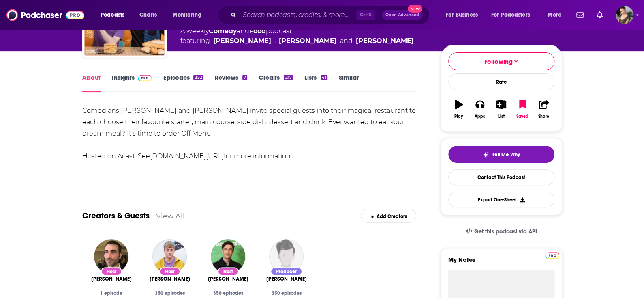 This screenshot has width=644, height=298. What do you see at coordinates (502, 81) in the screenshot?
I see `div: Rate` at bounding box center [502, 81].